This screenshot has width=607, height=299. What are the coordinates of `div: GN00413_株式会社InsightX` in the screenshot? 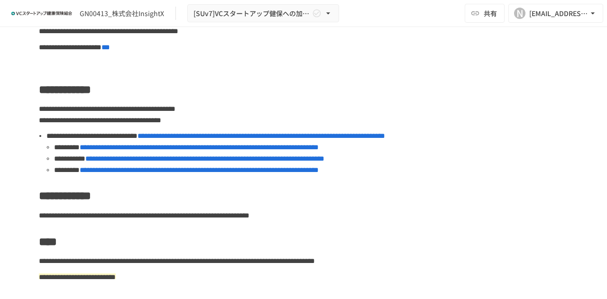 It's located at (122, 13).